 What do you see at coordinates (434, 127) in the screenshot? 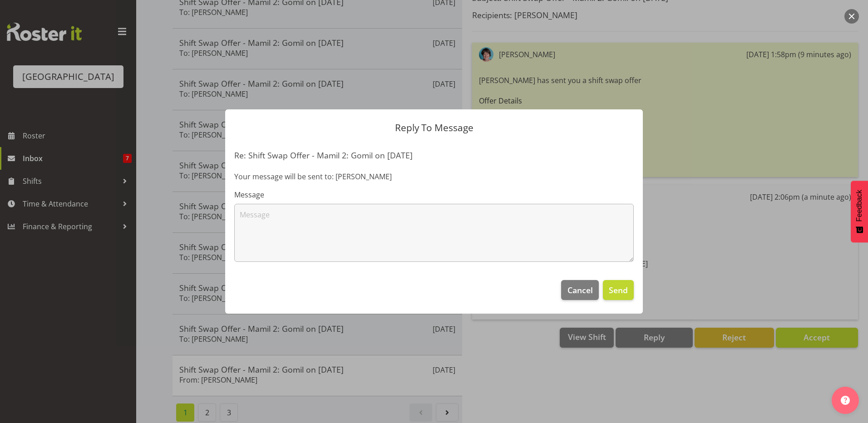
I see `p: Reply To Message` at bounding box center [434, 127].